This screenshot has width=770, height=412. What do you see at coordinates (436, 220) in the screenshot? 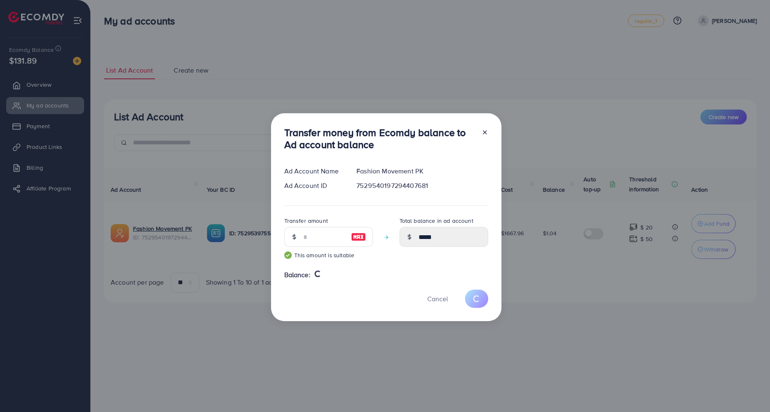
I see `label: Total balance in ad account` at bounding box center [436, 220].